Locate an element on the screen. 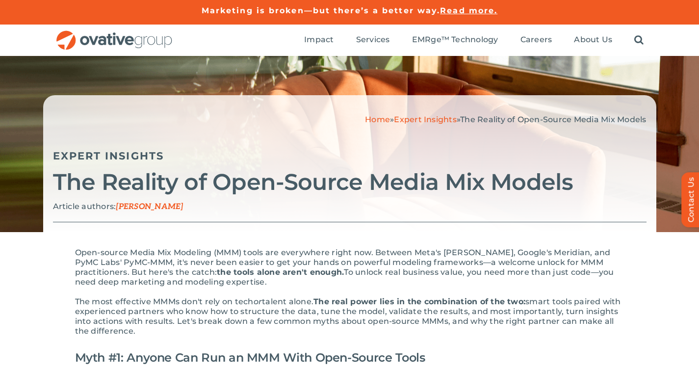  span: the tools alone aren't enough. is located at coordinates (280, 272).